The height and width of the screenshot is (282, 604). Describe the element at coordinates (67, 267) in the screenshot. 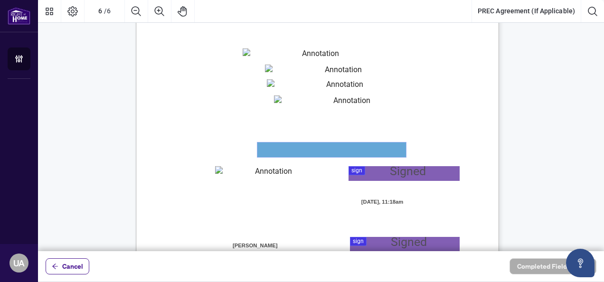

I see `button: Cancel` at that location.